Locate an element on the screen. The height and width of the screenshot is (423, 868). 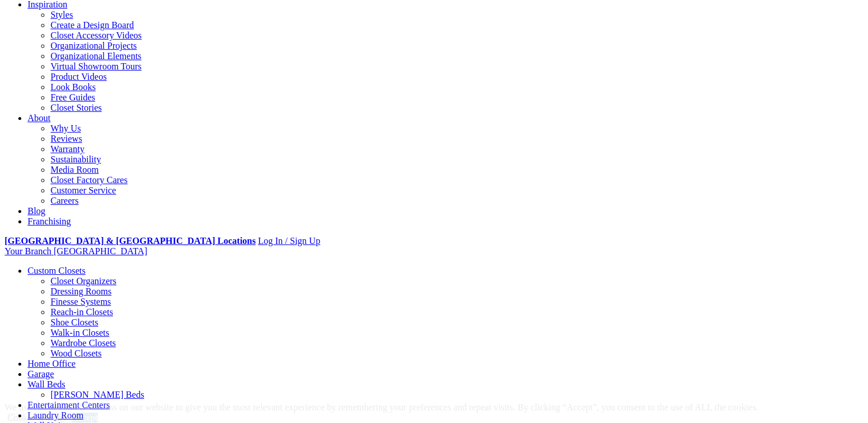
a: Reviews is located at coordinates (66, 138).